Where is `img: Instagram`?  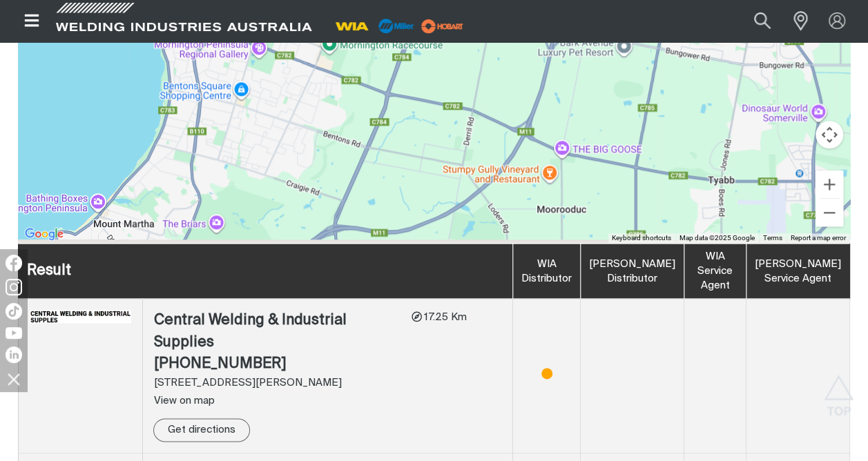 img: Instagram is located at coordinates (13, 287).